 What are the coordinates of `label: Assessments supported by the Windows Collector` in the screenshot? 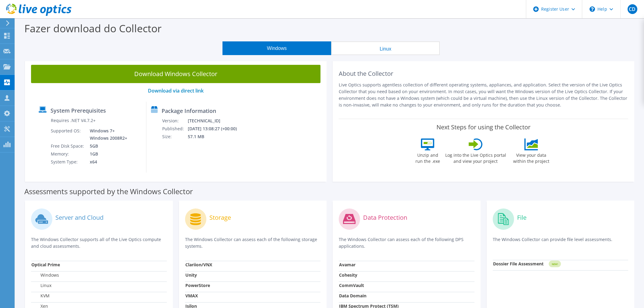 It's located at (109, 192).